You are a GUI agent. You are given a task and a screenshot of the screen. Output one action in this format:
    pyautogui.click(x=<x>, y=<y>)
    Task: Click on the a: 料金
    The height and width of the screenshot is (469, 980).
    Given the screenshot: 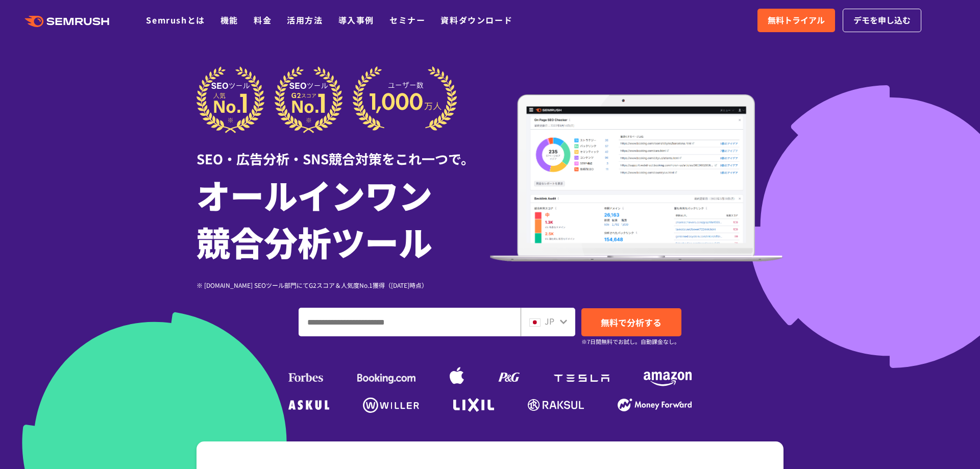 What is the action you would take?
    pyautogui.click(x=262, y=20)
    